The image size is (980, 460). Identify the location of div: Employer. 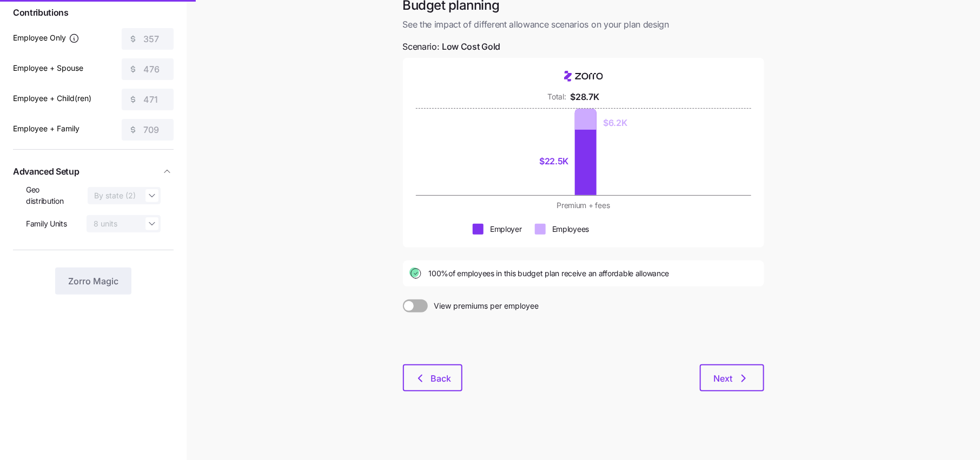
(506, 229).